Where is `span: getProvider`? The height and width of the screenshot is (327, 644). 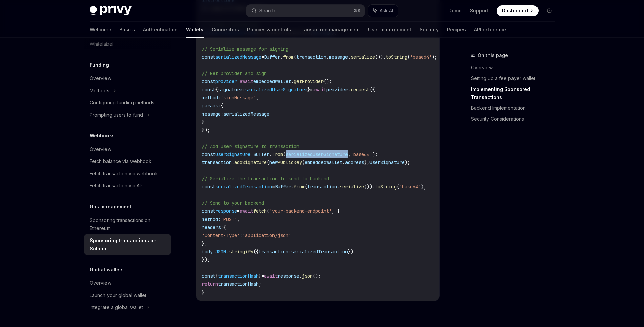 span: getProvider is located at coordinates (309, 81).